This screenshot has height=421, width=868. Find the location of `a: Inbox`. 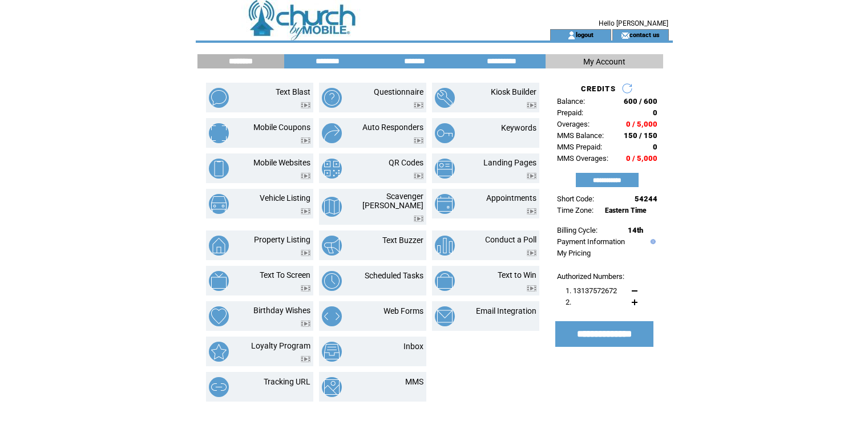

a: Inbox is located at coordinates (413, 346).